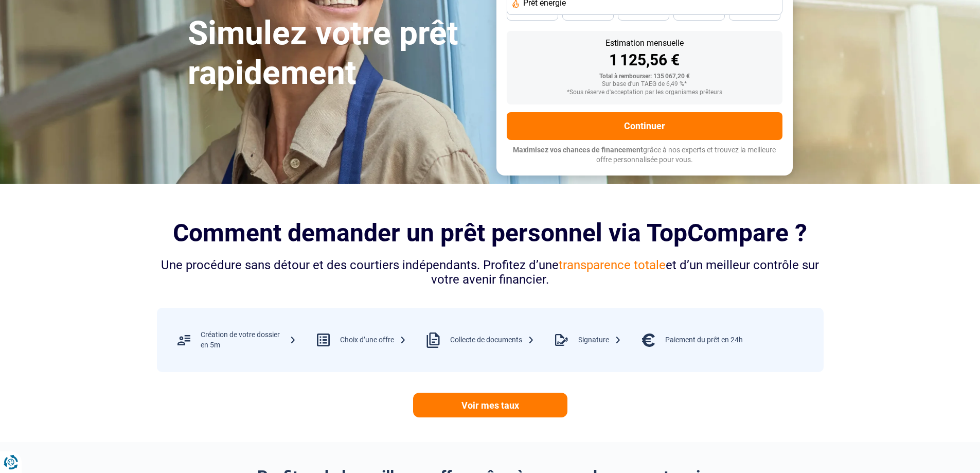 The width and height of the screenshot is (980, 473). I want to click on span: 48 mois, so click(532, 13).